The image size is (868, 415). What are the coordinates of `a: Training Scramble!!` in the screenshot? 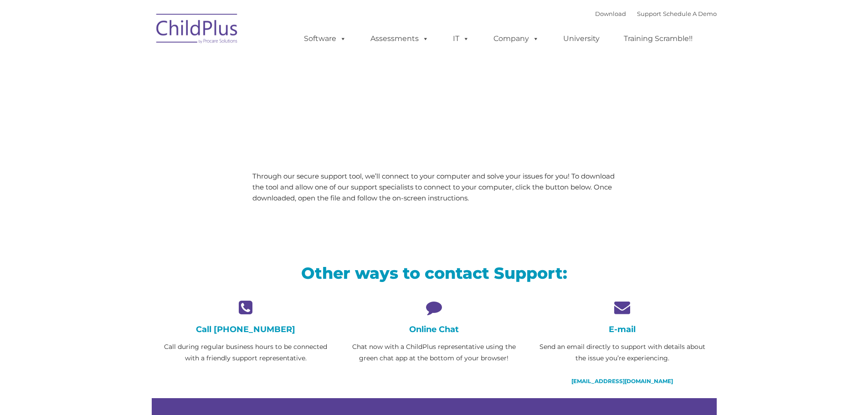 It's located at (658, 39).